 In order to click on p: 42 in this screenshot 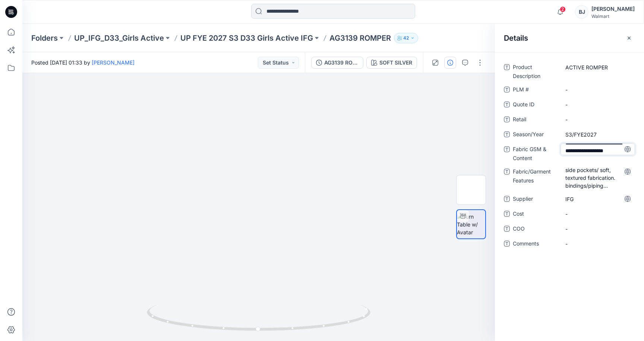, I will do `click(406, 38)`.